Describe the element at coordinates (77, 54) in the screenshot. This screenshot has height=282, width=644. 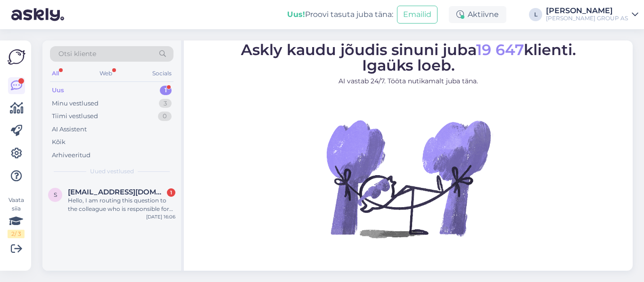
I see `span: Otsi kliente` at that location.